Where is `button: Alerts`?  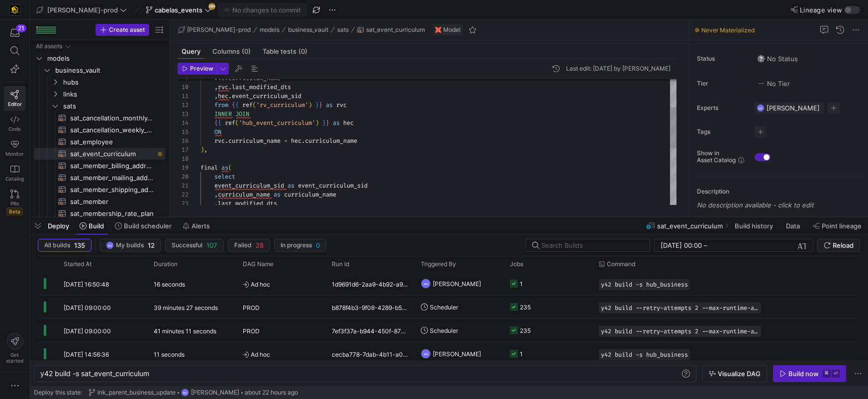
button: Alerts is located at coordinates (196, 226).